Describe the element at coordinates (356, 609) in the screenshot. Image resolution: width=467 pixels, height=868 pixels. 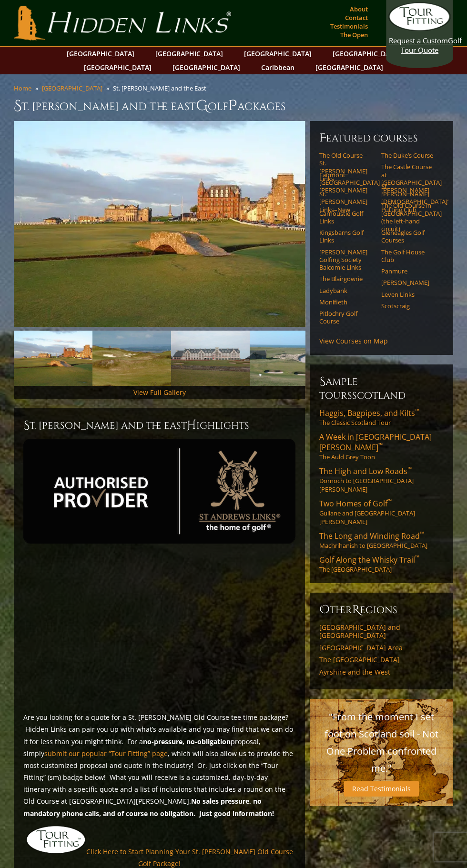
I see `span: R` at that location.